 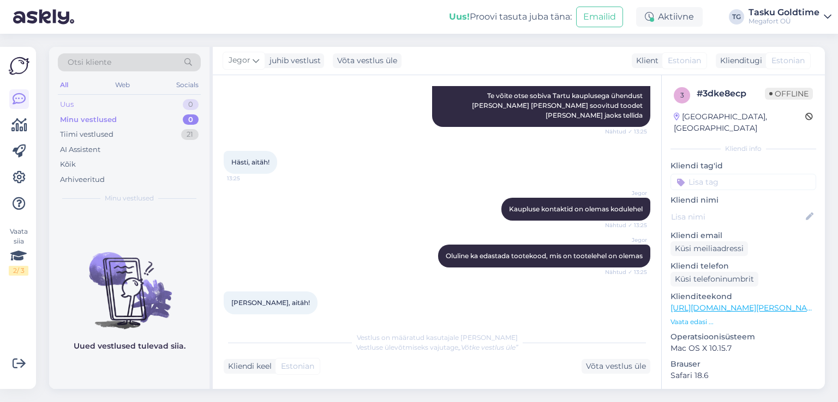 I want to click on div: Küsi telefoninumbrit, so click(x=714, y=279).